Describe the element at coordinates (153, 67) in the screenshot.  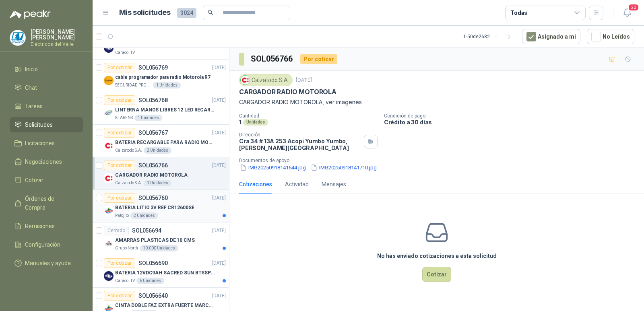
I see `p: SOL056769` at that location.